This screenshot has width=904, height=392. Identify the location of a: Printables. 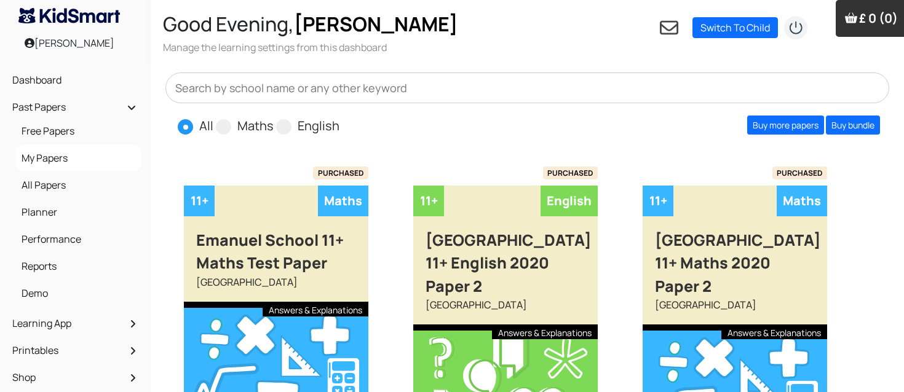
(75, 351).